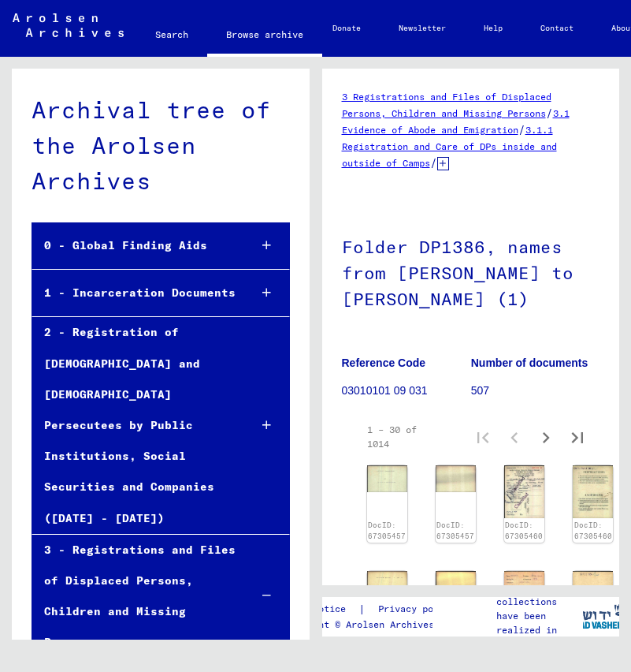 The width and height of the screenshot is (631, 672). I want to click on button: Last page, so click(577, 437).